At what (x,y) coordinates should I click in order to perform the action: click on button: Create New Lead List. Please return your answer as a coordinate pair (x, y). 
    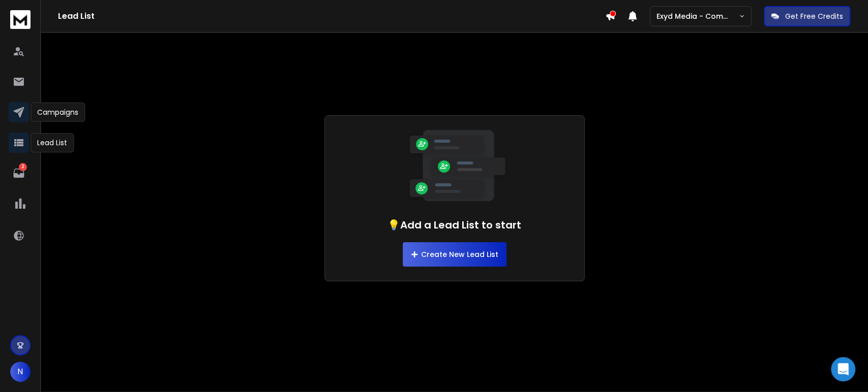
    Looking at the image, I should click on (454, 255).